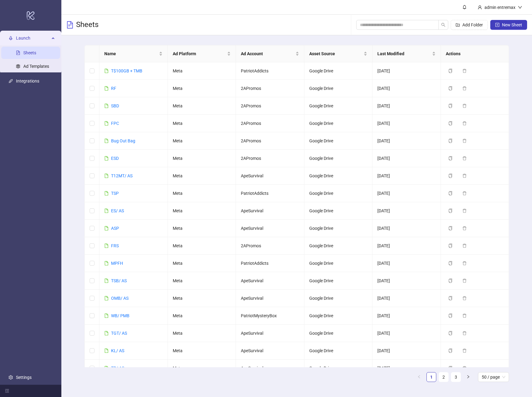  Describe the element at coordinates (24, 377) in the screenshot. I see `a: Settings` at that location.